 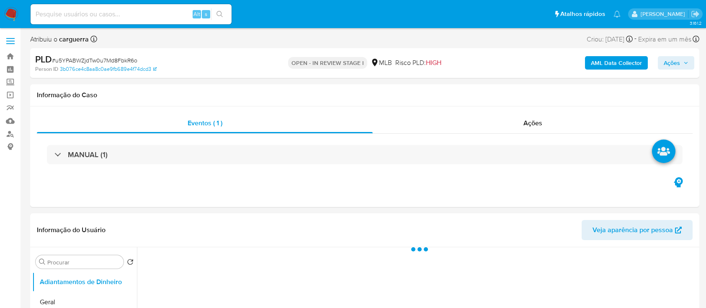 What do you see at coordinates (197, 14) in the screenshot?
I see `span: Alt` at bounding box center [197, 14].